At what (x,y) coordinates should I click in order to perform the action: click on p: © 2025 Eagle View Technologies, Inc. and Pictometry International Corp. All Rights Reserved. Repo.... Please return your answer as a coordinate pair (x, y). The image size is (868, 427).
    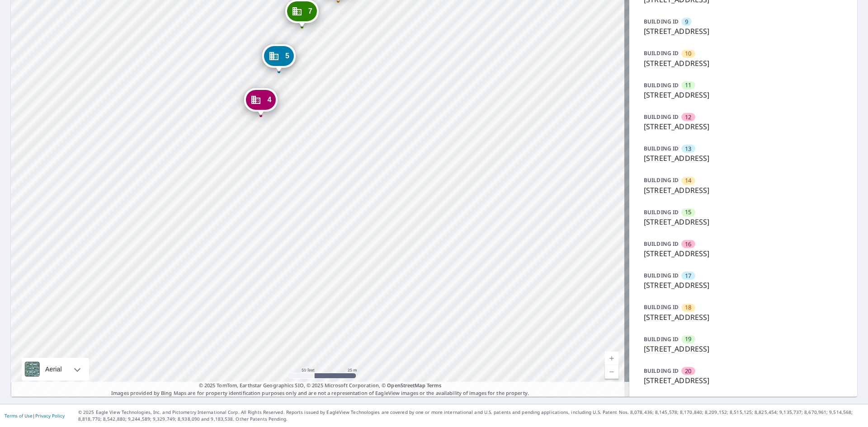
    Looking at the image, I should click on (470, 416).